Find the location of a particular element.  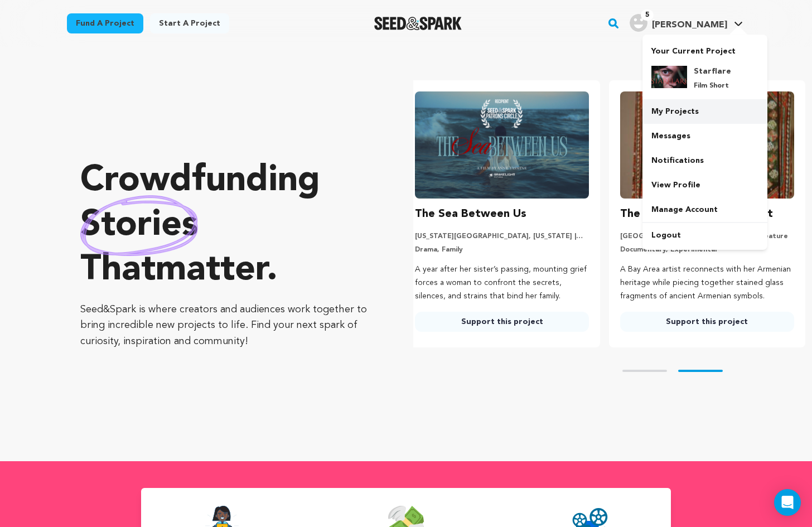

p: Your Current Project is located at coordinates (705, 49).